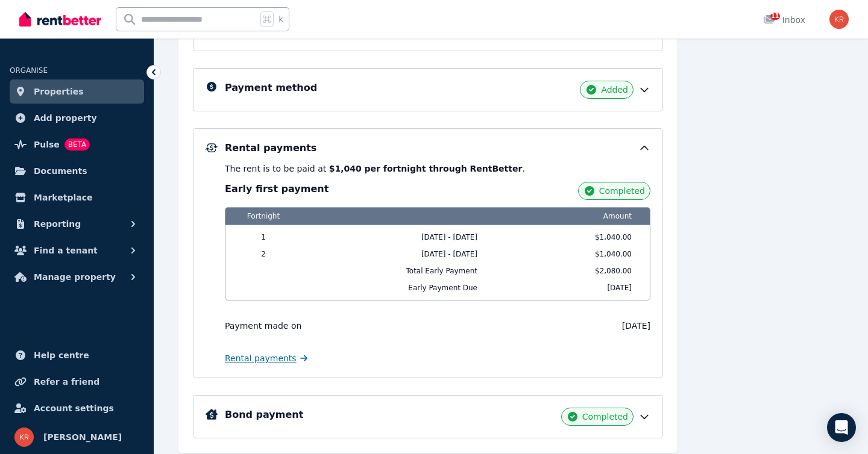  I want to click on button: Reporting, so click(76, 224).